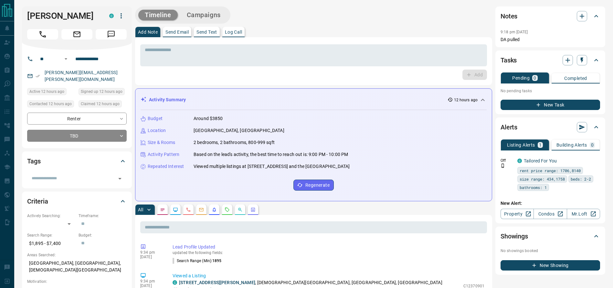 The width and height of the screenshot is (613, 288). What do you see at coordinates (541, 145) in the screenshot?
I see `p: 1` at bounding box center [541, 145].